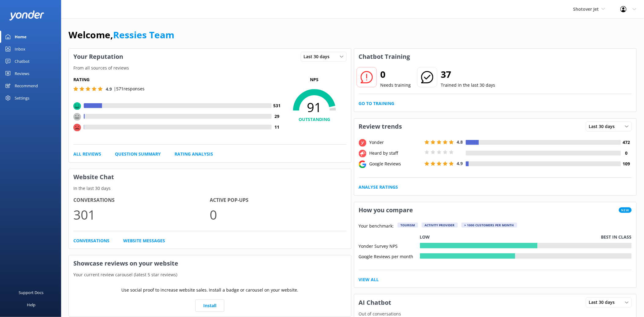  I want to click on h1: Welcome,, so click(121, 35).